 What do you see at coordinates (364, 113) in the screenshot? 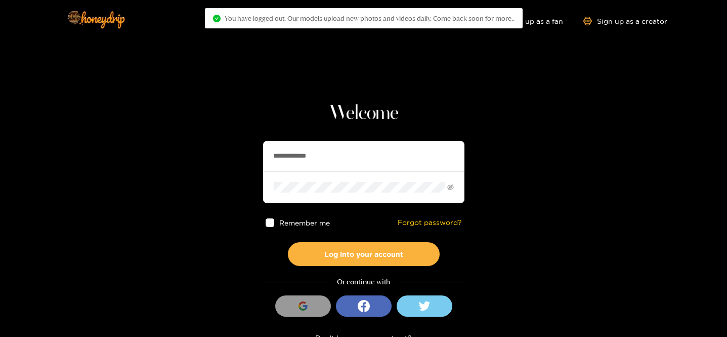
I see `h1: Welcome` at bounding box center [364, 113].